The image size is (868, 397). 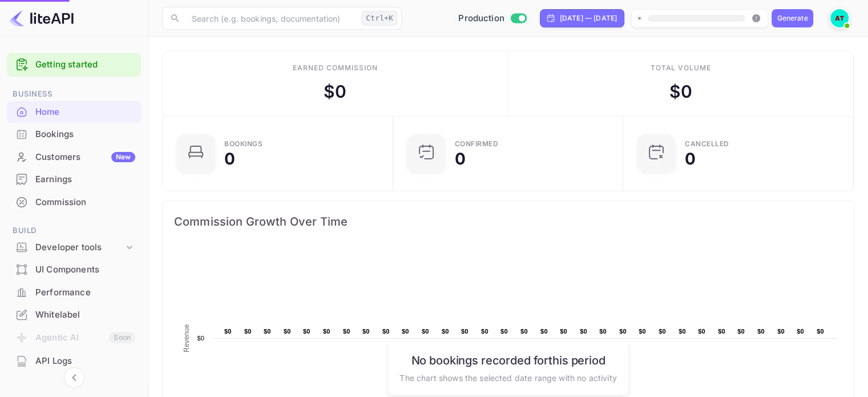 What do you see at coordinates (74, 157) in the screenshot?
I see `div: CustomersNew` at bounding box center [74, 157].